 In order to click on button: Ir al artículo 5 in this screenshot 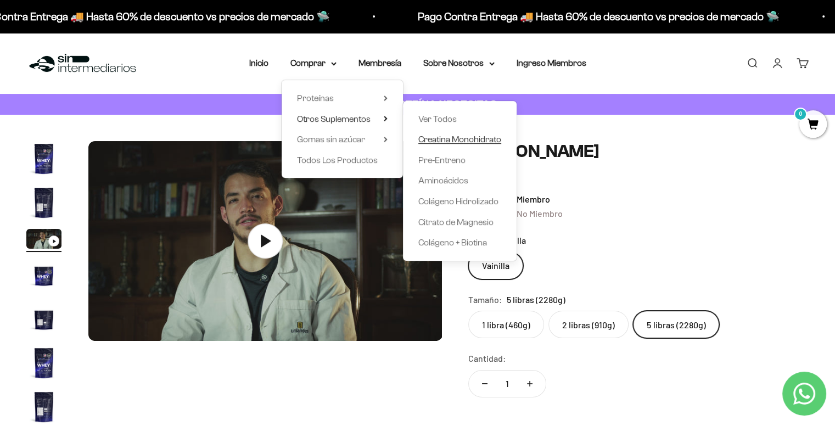, I will do `click(44, 320)`.